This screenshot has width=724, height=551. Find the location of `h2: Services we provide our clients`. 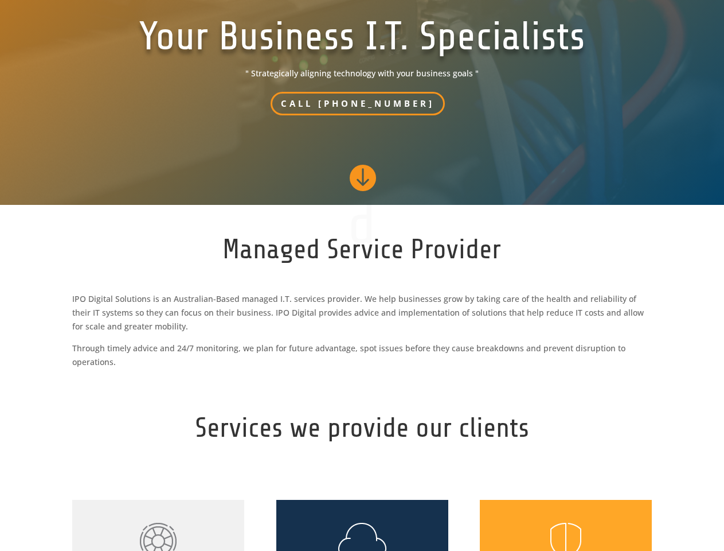

h2: Services we provide our clients is located at coordinates (362, 431).